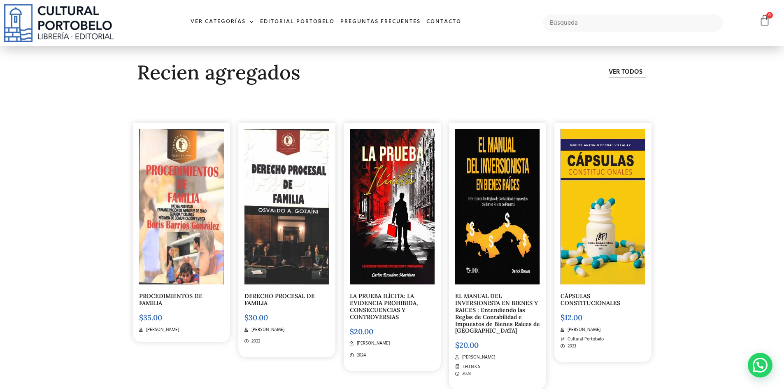 The image size is (784, 389). Describe the element at coordinates (584, 339) in the screenshot. I see `span: Cultural Portobelo` at that location.